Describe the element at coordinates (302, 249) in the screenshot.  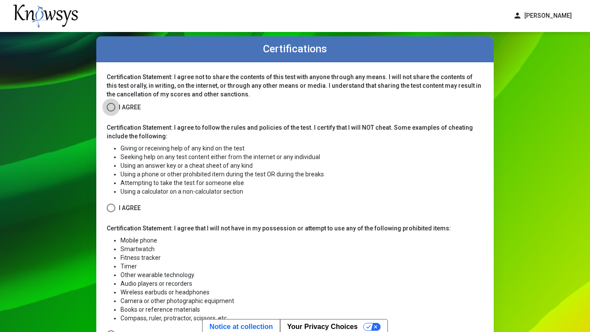
I see `li: Smartwatch` at that location.